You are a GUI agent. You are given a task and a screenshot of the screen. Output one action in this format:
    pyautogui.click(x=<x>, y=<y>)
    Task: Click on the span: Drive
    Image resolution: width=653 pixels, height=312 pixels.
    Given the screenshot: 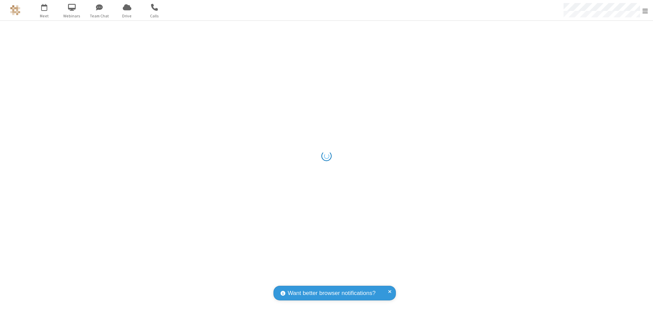 What is the action you would take?
    pyautogui.click(x=127, y=16)
    